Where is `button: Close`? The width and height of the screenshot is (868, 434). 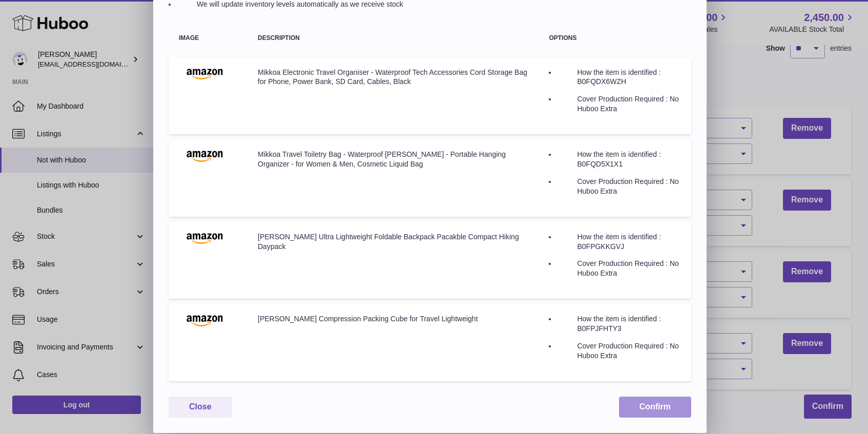 button: Close is located at coordinates (200, 407).